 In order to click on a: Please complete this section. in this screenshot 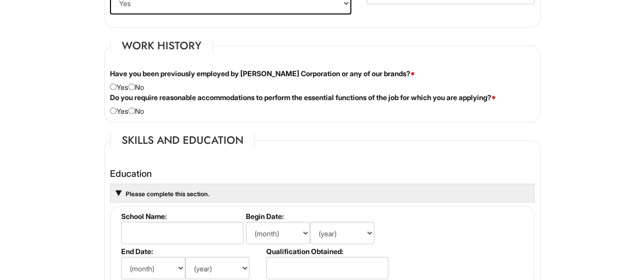, I will do `click(167, 193)`.